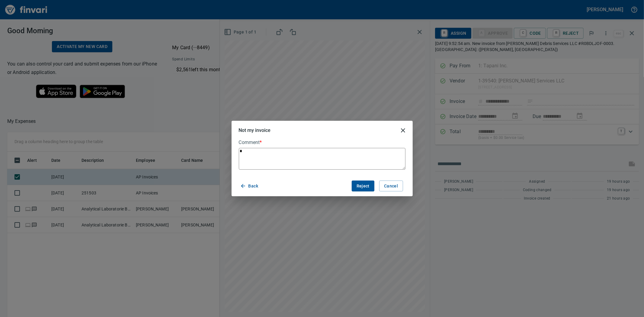  I want to click on span: Back, so click(250, 186).